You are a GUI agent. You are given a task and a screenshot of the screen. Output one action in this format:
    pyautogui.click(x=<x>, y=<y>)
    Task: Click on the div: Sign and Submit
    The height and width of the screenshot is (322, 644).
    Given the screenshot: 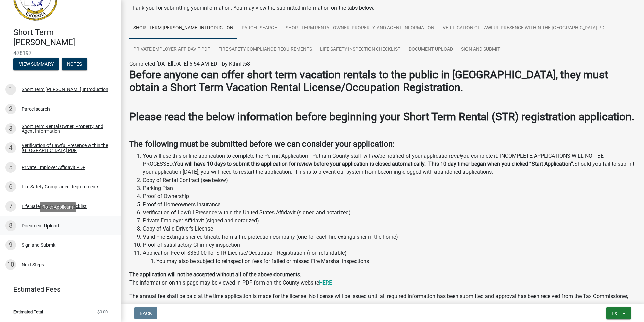 What is the action you would take?
    pyautogui.click(x=39, y=245)
    